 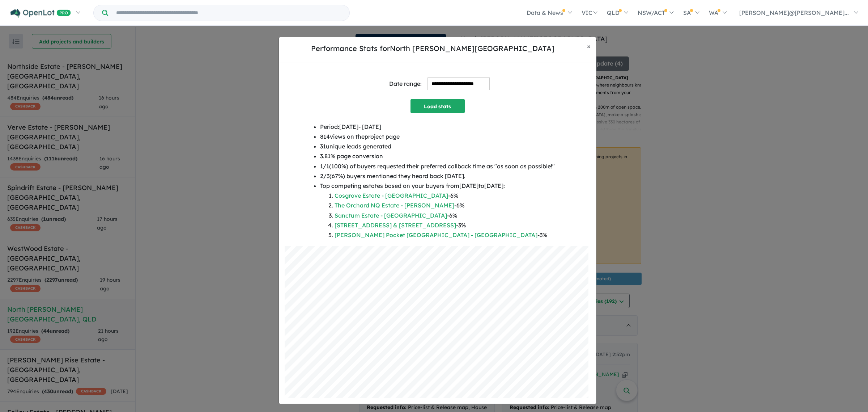 What do you see at coordinates (406, 84) in the screenshot?
I see `div: Date range:` at bounding box center [406, 84].